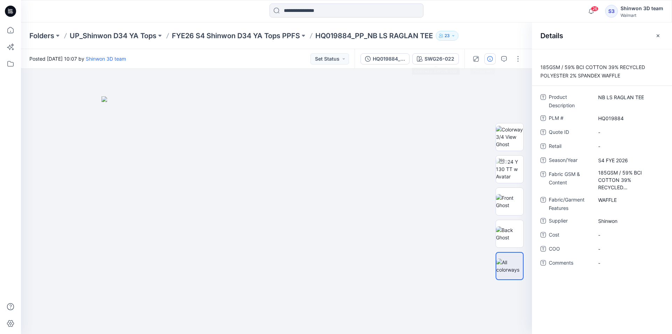 The width and height of the screenshot is (672, 334). I want to click on p: UP_Shinwon D34 YA Tops, so click(113, 36).